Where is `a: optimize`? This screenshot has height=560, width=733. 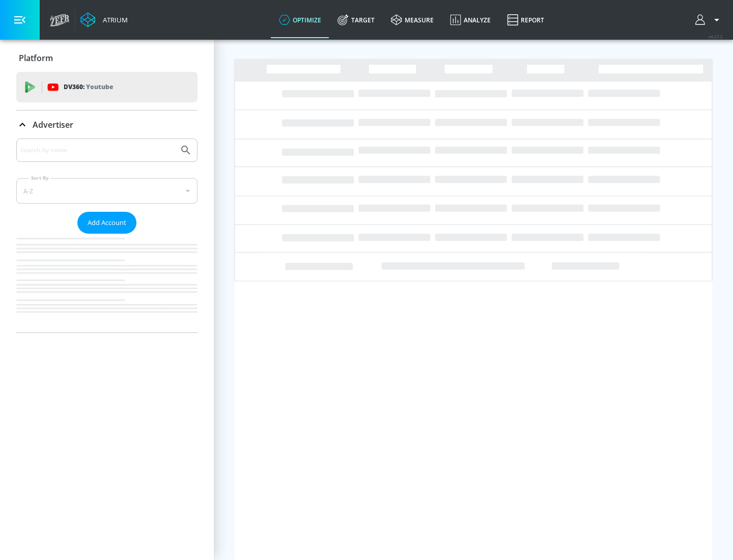 a: optimize is located at coordinates (300, 20).